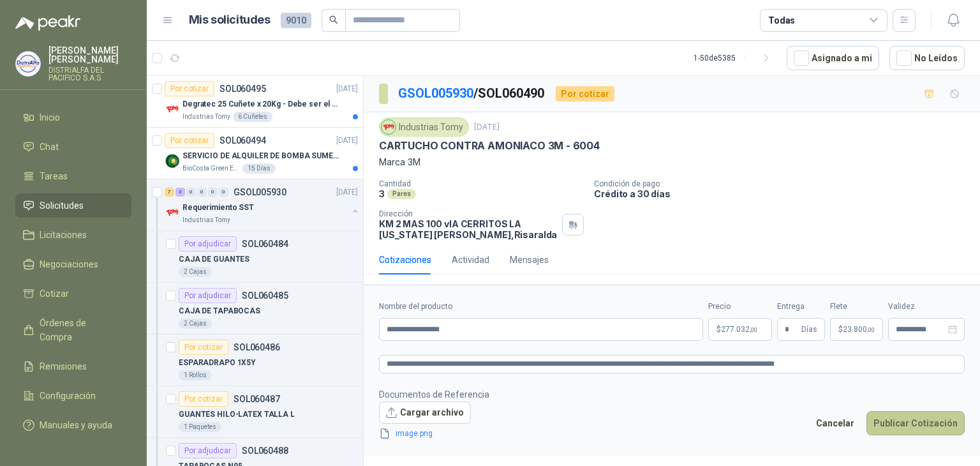 The image size is (980, 466). Describe the element at coordinates (541, 306) in the screenshot. I see `label: Nombre del producto` at that location.